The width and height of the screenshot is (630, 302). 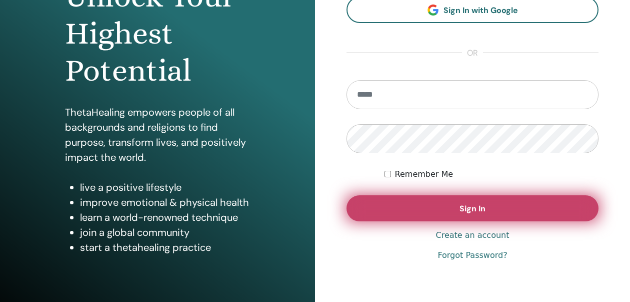 I want to click on span: Sign In with Google, so click(x=481, y=10).